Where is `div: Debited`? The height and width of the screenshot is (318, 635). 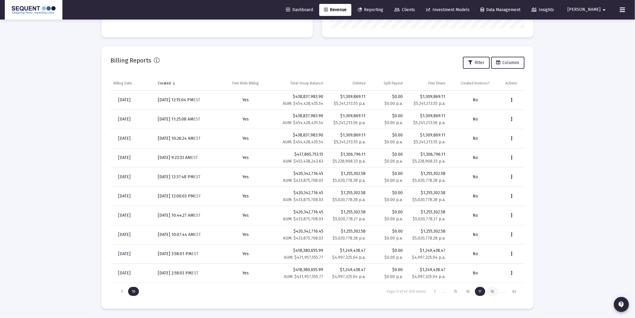 div: Debited is located at coordinates (359, 83).